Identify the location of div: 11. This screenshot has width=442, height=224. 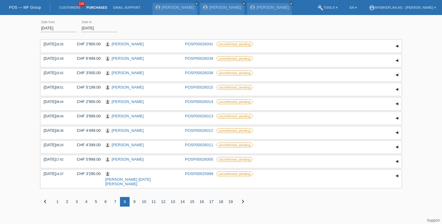
(154, 202).